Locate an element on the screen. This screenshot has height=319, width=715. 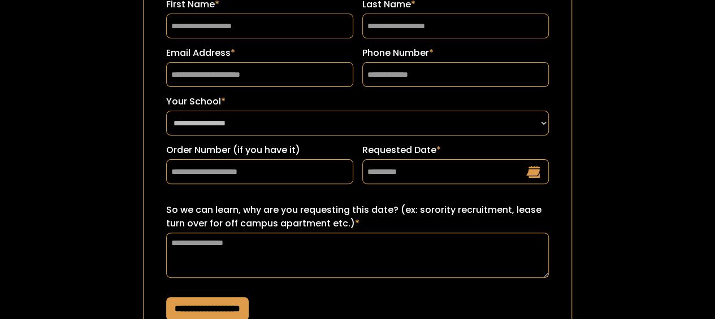
label: Requested Date is located at coordinates (455, 150).